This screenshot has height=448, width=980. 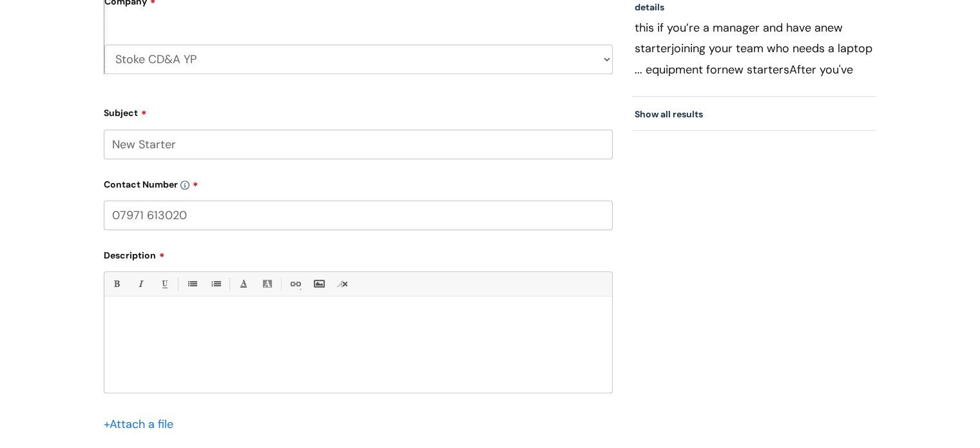 What do you see at coordinates (342, 284) in the screenshot?
I see `a: Remove formatting (Ctrl-\)` at bounding box center [342, 284].